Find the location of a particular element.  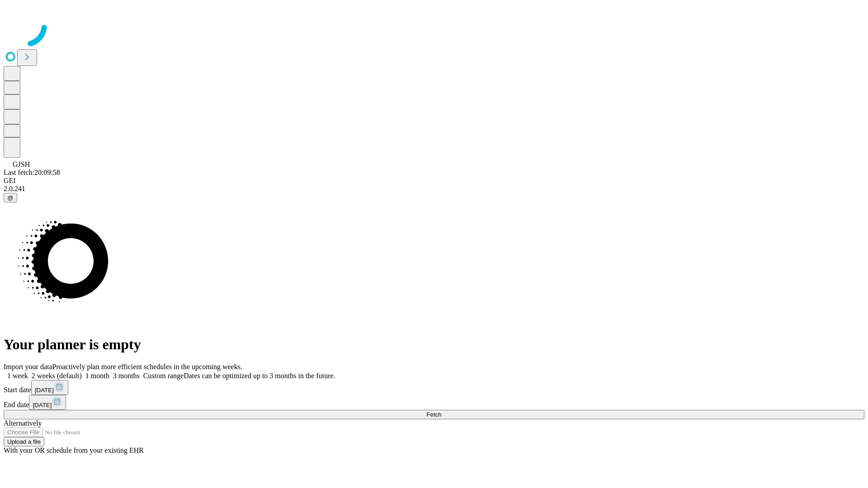

h1: Your planner is empty is located at coordinates (434, 344).